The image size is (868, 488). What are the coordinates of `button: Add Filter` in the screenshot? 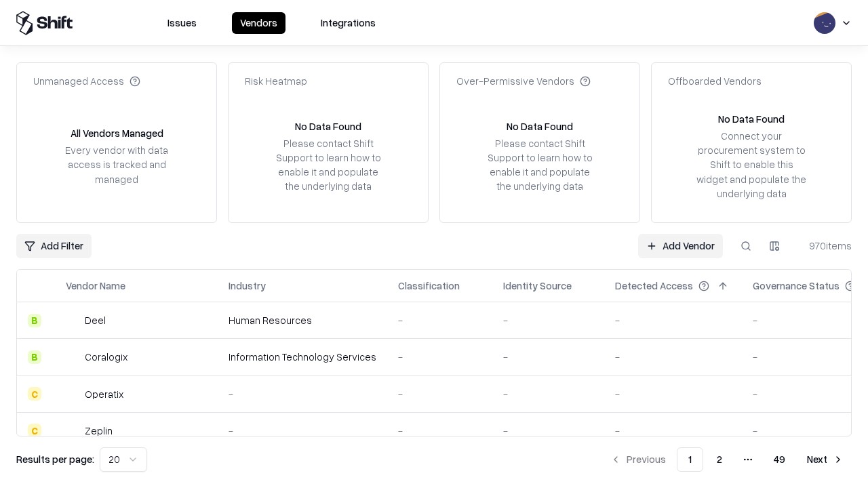 It's located at (53, 246).